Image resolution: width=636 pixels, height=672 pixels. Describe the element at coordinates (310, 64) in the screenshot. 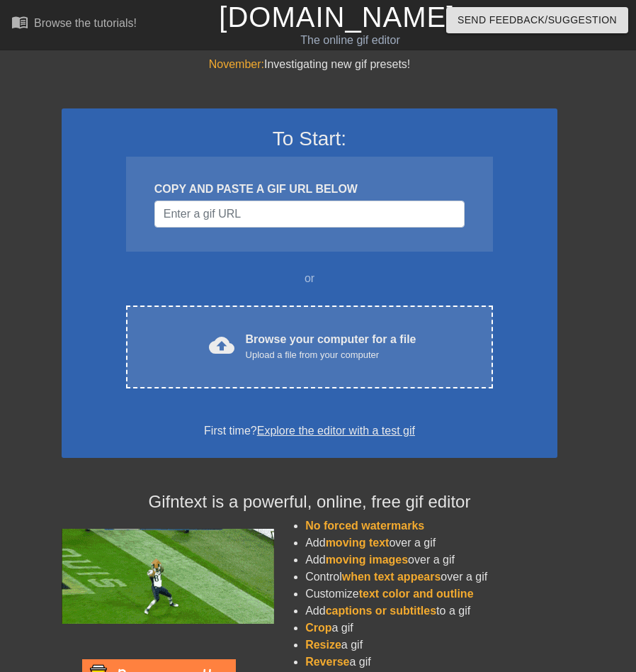

I see `div: Investigating new gif presets!` at that location.